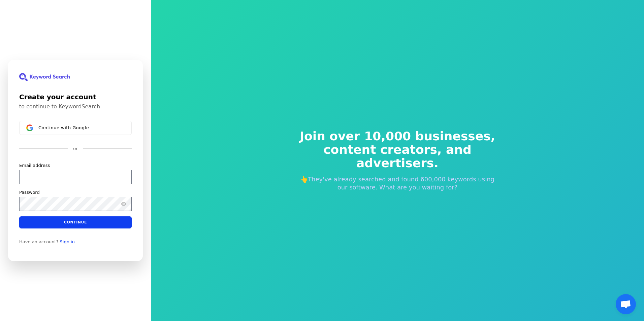 The height and width of the screenshot is (321, 644). Describe the element at coordinates (75, 149) in the screenshot. I see `p: or` at that location.